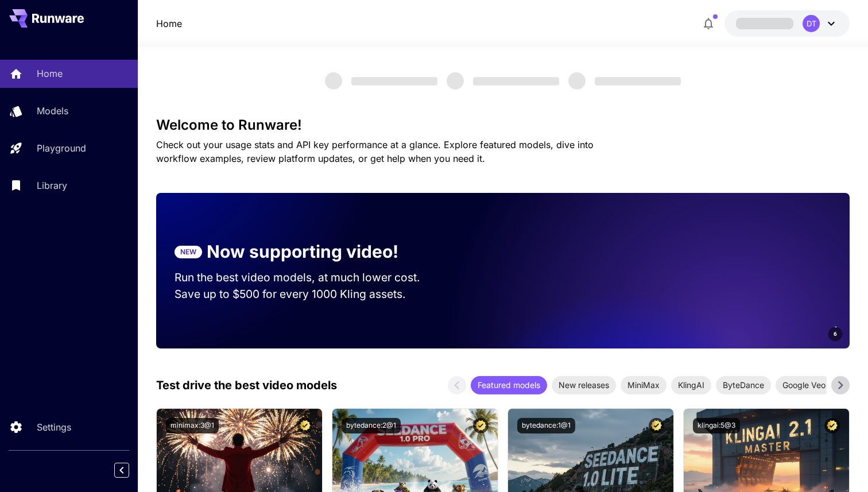 The height and width of the screenshot is (492, 868). Describe the element at coordinates (546, 426) in the screenshot. I see `button: bytedance:1@1` at that location.